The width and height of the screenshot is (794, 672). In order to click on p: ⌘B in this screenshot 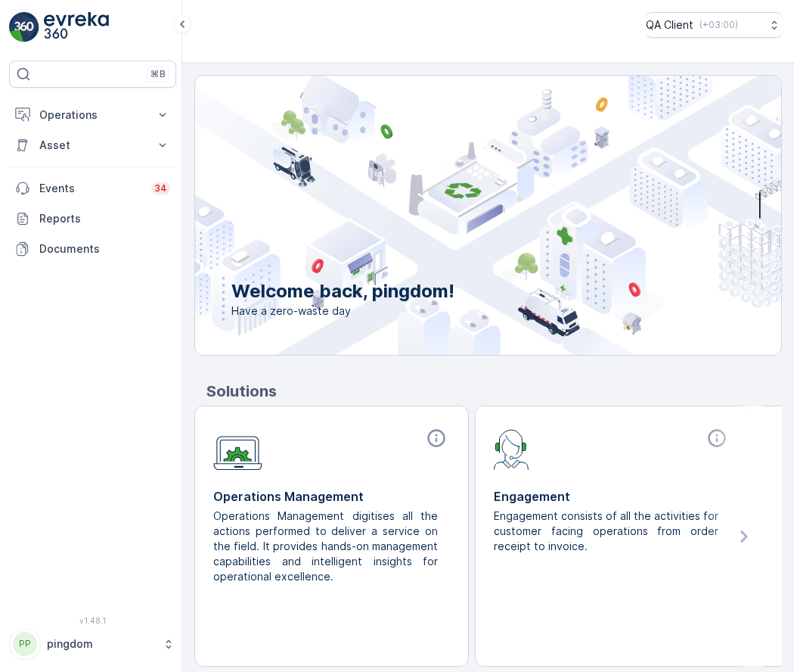, I will do `click(158, 74)`.